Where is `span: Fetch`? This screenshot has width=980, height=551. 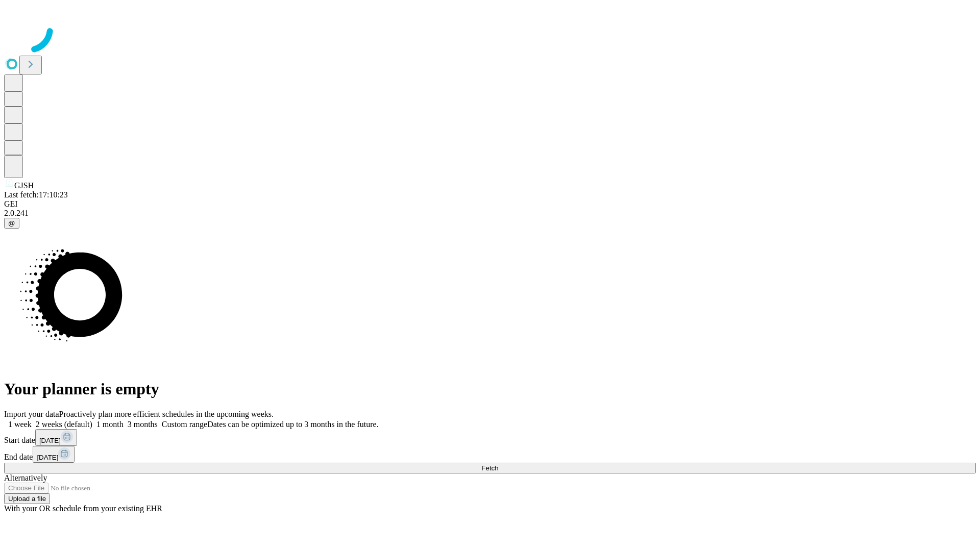
span: Fetch is located at coordinates (490, 468).